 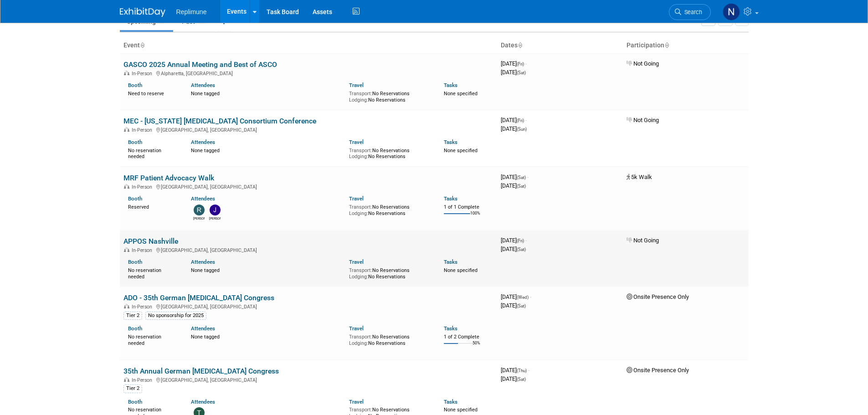 I want to click on span: (Wed), so click(x=523, y=297).